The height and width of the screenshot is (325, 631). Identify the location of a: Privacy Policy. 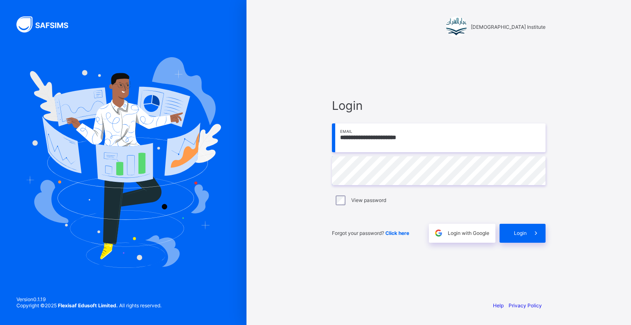
(525, 305).